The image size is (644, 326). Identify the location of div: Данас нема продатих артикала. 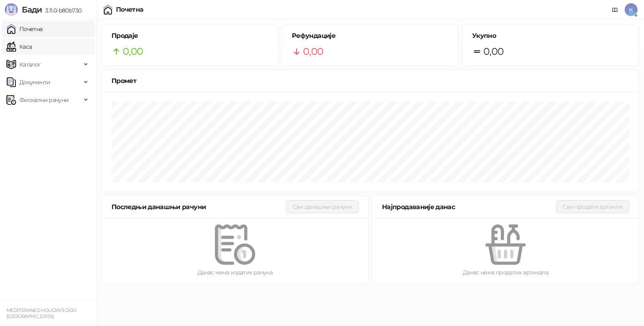
(505, 272).